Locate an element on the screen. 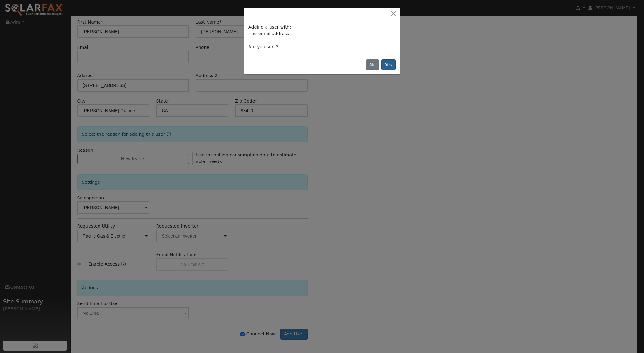  button: Close is located at coordinates (394, 13).